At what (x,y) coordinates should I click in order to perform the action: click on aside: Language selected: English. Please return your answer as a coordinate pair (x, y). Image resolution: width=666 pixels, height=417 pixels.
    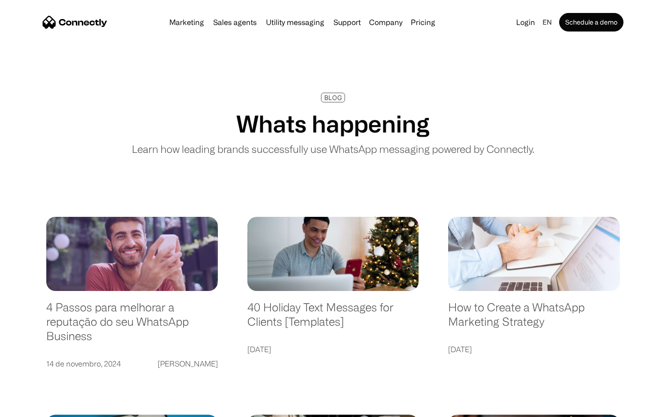
    Looking at the image, I should click on (32, 407).